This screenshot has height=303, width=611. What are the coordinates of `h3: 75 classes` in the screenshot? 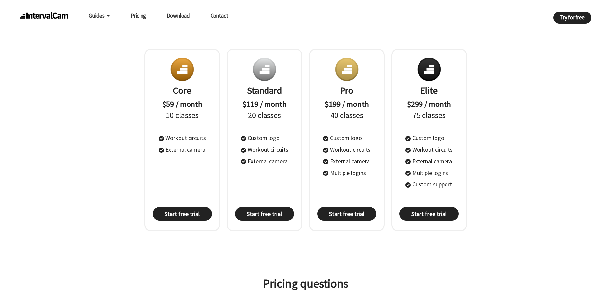 It's located at (429, 115).